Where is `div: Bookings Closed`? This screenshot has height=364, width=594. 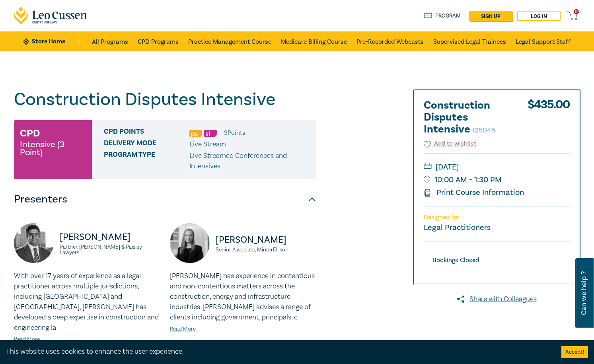 div: Bookings Closed is located at coordinates (456, 260).